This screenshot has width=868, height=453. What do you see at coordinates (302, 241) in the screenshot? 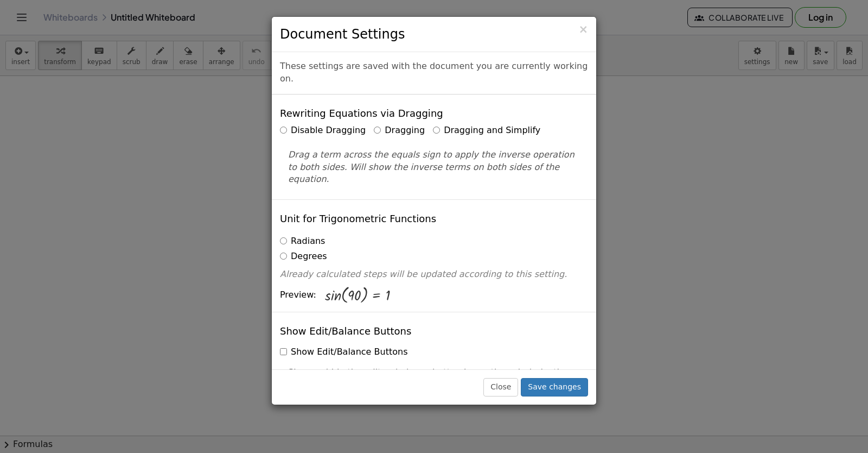
I see `label: Radians` at bounding box center [302, 241].